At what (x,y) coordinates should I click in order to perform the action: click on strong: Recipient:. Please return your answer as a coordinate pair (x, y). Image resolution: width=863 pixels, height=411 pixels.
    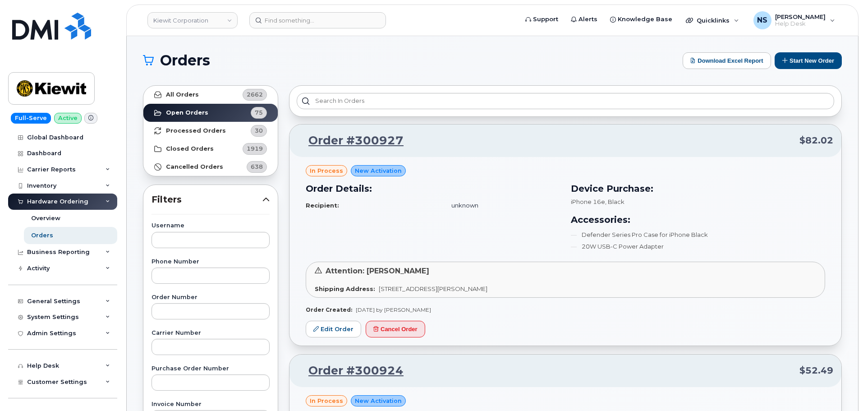
    Looking at the image, I should click on (322, 205).